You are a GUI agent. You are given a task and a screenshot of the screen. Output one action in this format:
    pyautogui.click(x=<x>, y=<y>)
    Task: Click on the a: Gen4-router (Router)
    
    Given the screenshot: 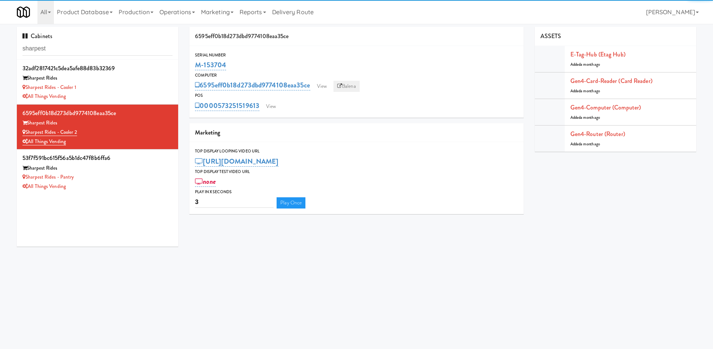 What is the action you would take?
    pyautogui.click(x=597, y=134)
    